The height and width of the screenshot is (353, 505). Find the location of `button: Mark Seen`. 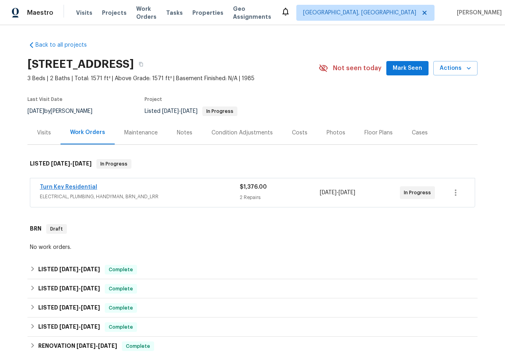

button: Mark Seen is located at coordinates (408, 68).